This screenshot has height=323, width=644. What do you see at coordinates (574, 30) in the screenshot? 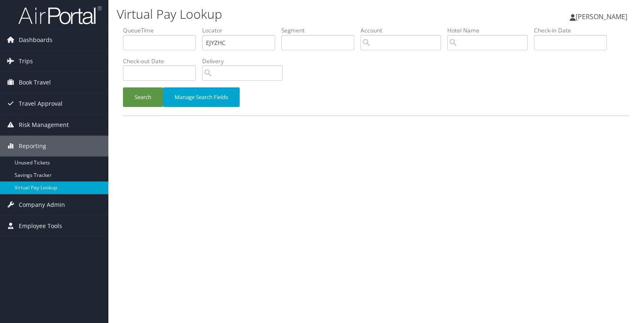
I see `label: Check-in Date` at bounding box center [574, 30].